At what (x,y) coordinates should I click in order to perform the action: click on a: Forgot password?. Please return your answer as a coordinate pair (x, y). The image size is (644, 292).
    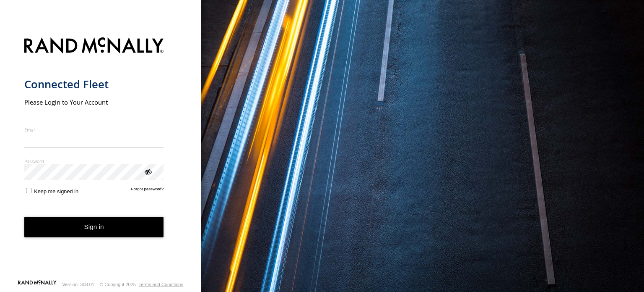
    Looking at the image, I should click on (148, 190).